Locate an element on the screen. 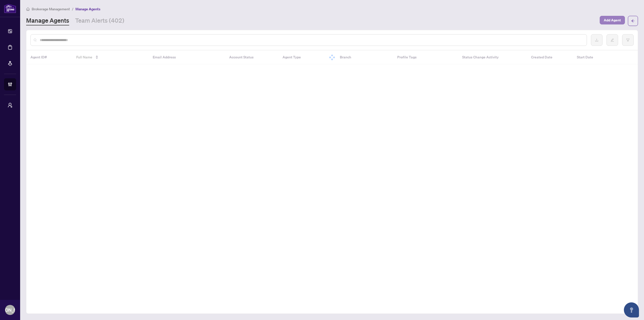  span: Manage Agents is located at coordinates (88, 9).